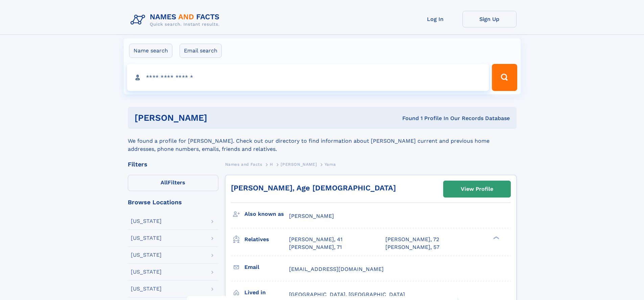  Describe the element at coordinates (271, 164) in the screenshot. I see `a: H` at that location.